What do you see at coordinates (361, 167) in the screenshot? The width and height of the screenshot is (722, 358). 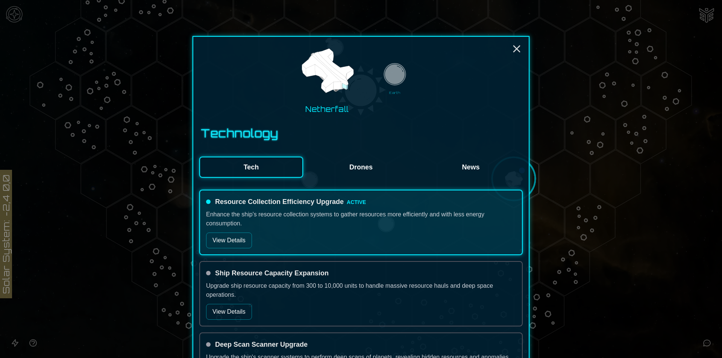 I see `button: Drones` at bounding box center [361, 167].